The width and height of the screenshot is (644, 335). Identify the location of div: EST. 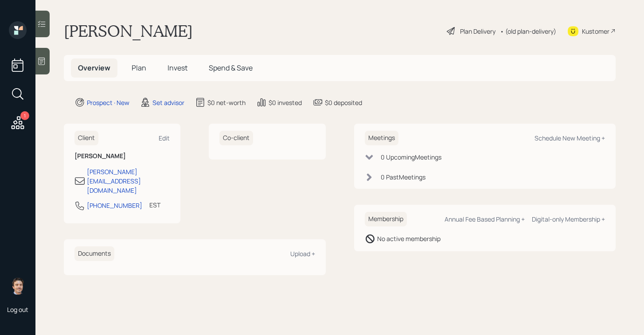
(155, 205).